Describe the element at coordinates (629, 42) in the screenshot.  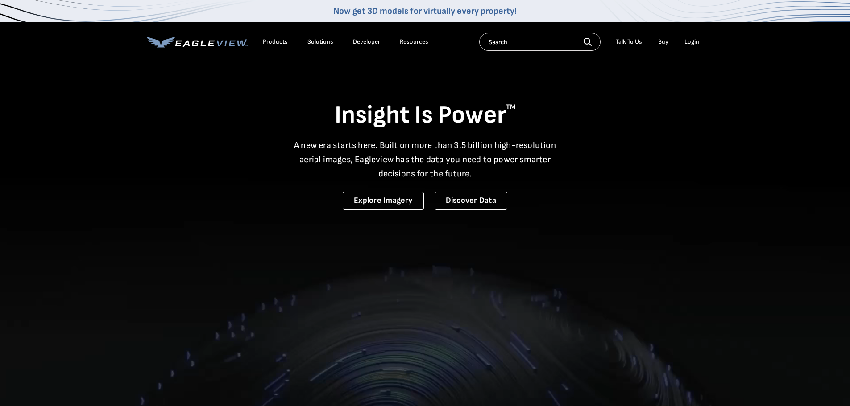
I see `div: Talk To Us` at that location.